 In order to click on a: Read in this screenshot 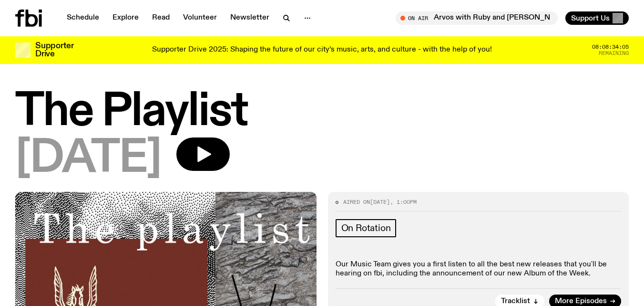, I will do `click(161, 18)`.